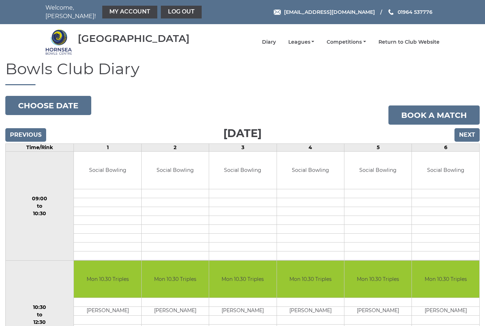  Describe the element at coordinates (277, 12) in the screenshot. I see `img: Email` at that location.